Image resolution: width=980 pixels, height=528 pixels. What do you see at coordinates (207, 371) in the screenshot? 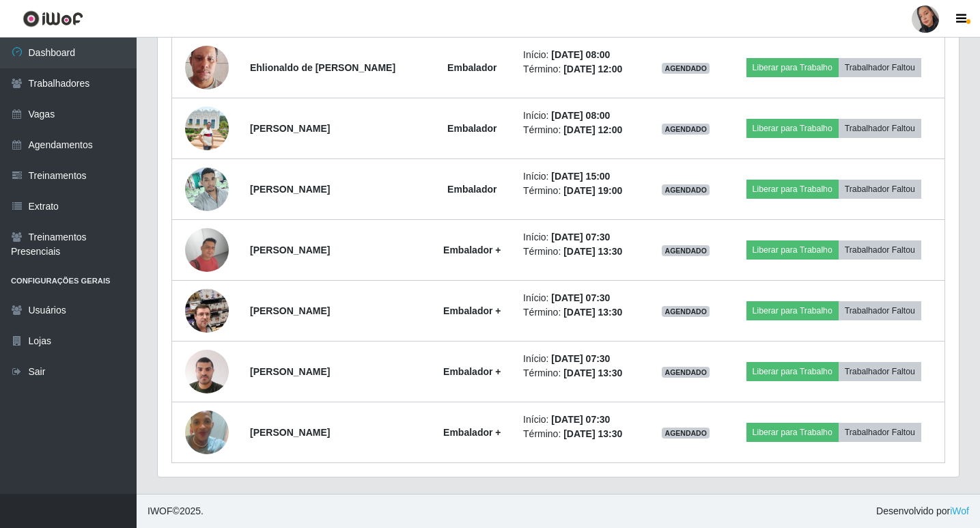
I see `img: 1731166648549.jpeg` at bounding box center [207, 371].